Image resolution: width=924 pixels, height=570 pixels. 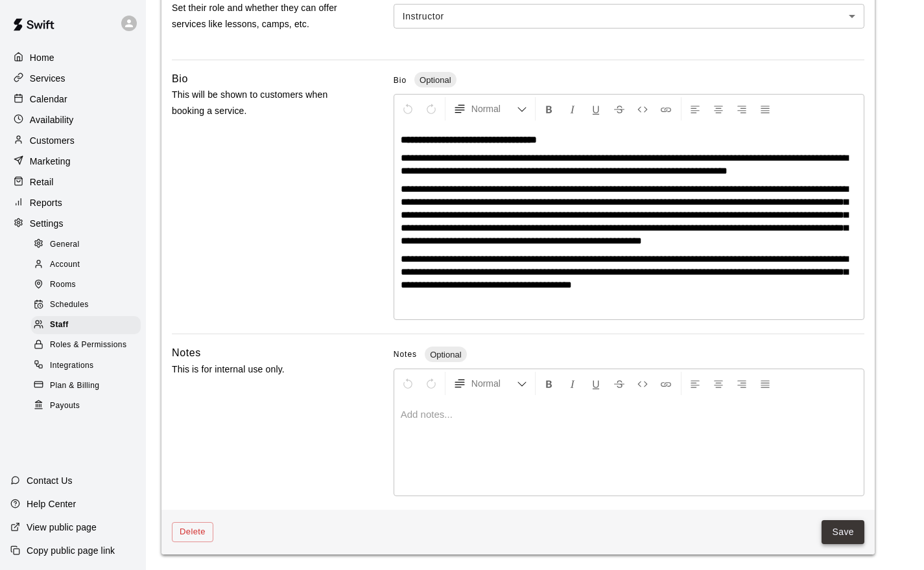 What do you see at coordinates (72, 203) in the screenshot?
I see `a: Reports` at bounding box center [72, 203].